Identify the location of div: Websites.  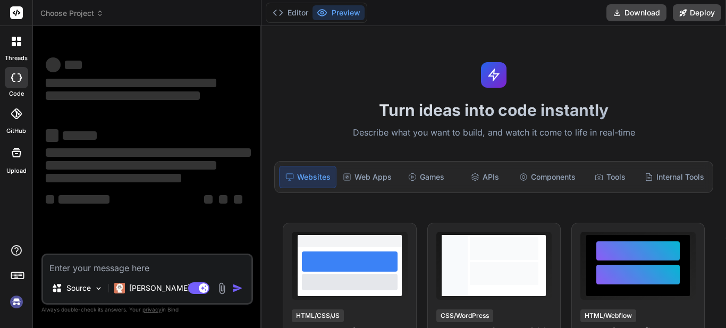
(308, 177).